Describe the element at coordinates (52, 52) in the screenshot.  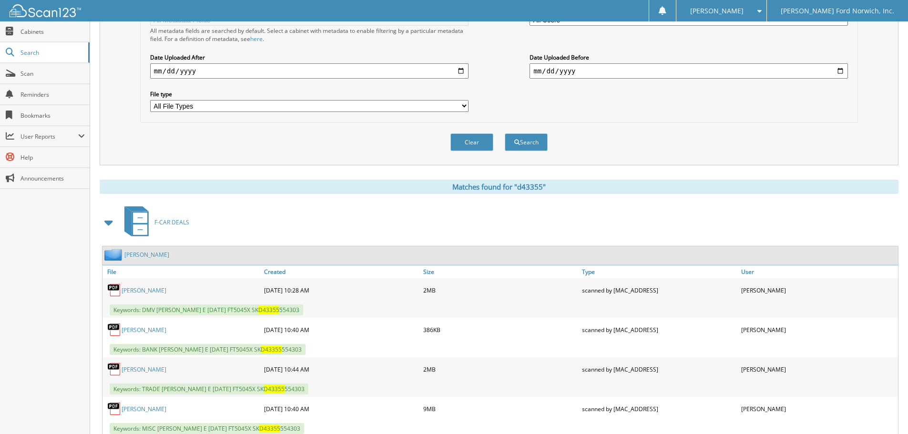
I see `span: Search` at that location.